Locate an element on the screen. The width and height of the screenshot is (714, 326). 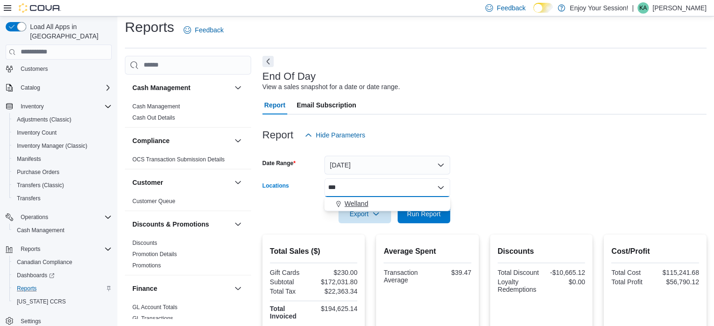
a: Feedback is located at coordinates (203, 30).